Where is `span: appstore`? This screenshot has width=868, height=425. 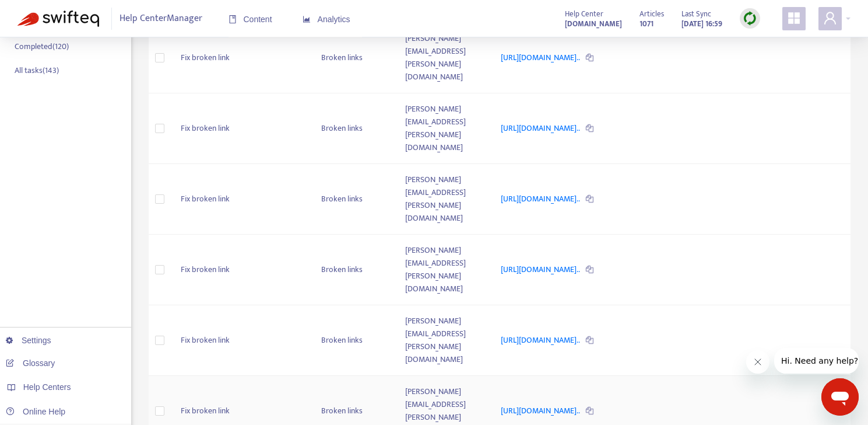 span: appstore is located at coordinates (794, 18).